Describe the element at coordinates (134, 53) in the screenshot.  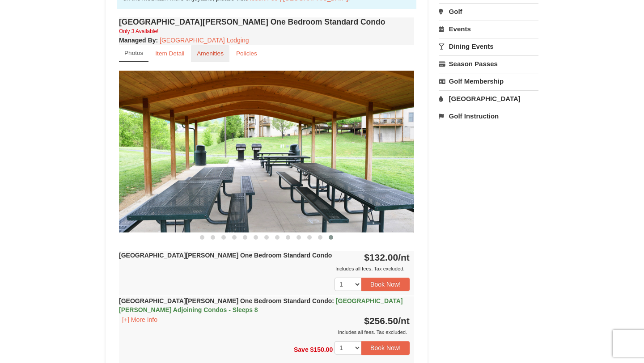
I see `small: Photos` at that location.